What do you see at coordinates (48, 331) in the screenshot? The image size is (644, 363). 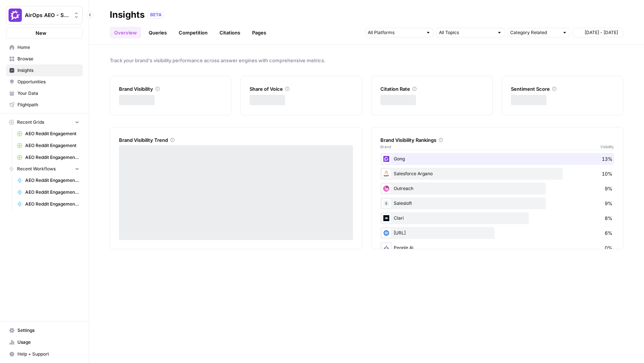 I see `span: Settings` at bounding box center [48, 331].